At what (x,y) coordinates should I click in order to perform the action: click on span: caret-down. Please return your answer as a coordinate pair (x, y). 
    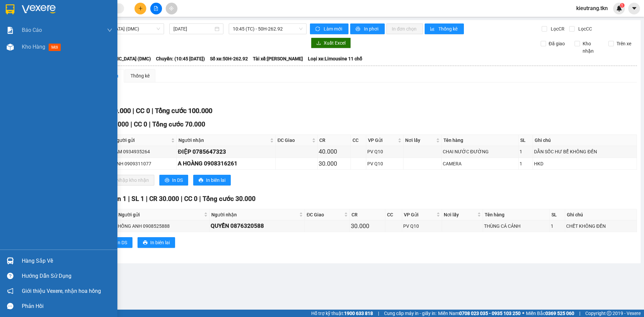
    Looking at the image, I should click on (634, 8).